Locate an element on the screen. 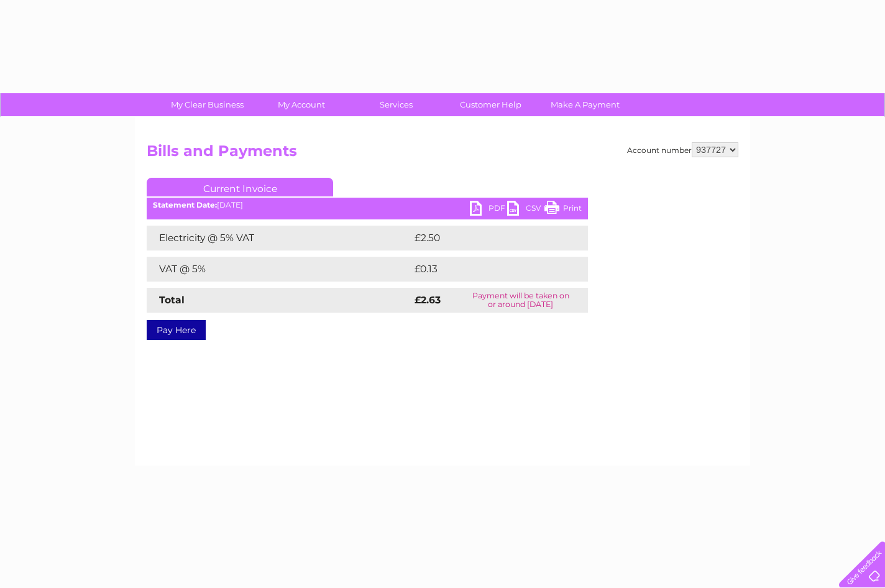 Image resolution: width=885 pixels, height=588 pixels. a: Current Invoice is located at coordinates (240, 187).